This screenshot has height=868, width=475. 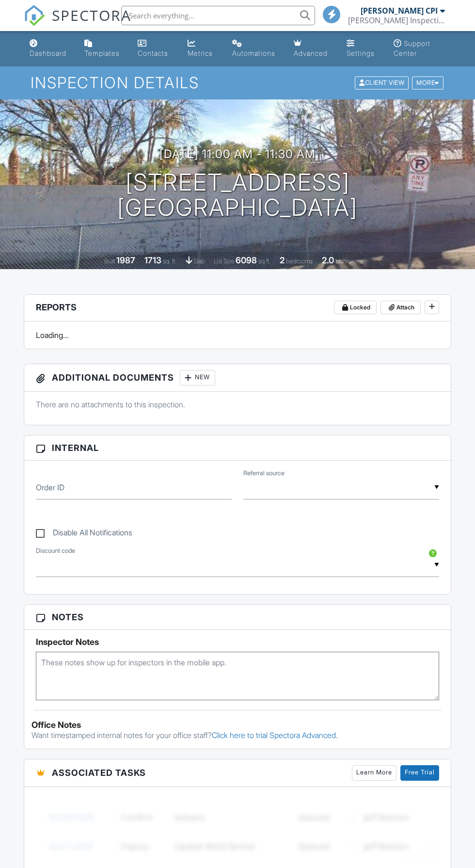 What do you see at coordinates (170, 261) in the screenshot?
I see `span: sq. ft.` at bounding box center [170, 261].